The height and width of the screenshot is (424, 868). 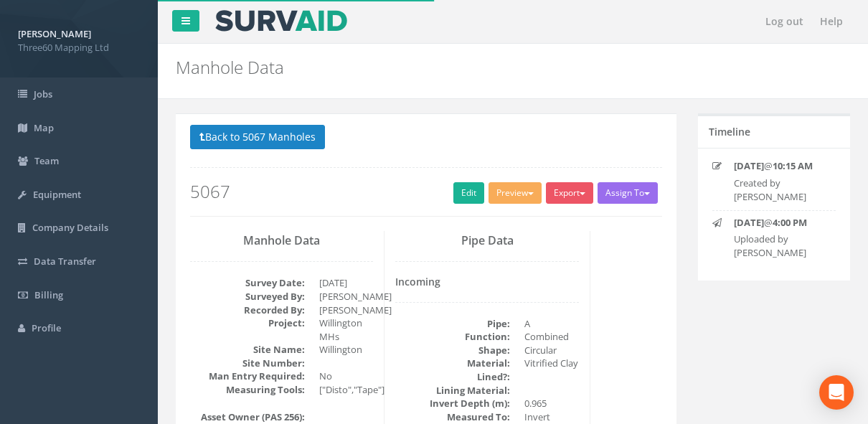 I want to click on dd: Invert, so click(x=551, y=417).